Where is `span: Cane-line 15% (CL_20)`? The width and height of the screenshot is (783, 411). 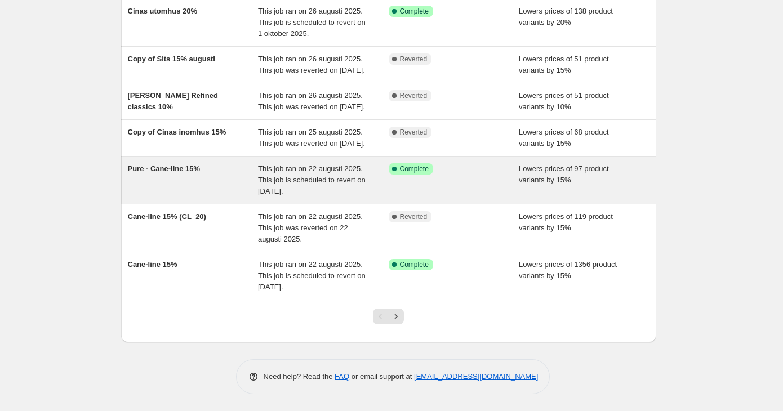 span: Cane-line 15% (CL_20) is located at coordinates (167, 216).